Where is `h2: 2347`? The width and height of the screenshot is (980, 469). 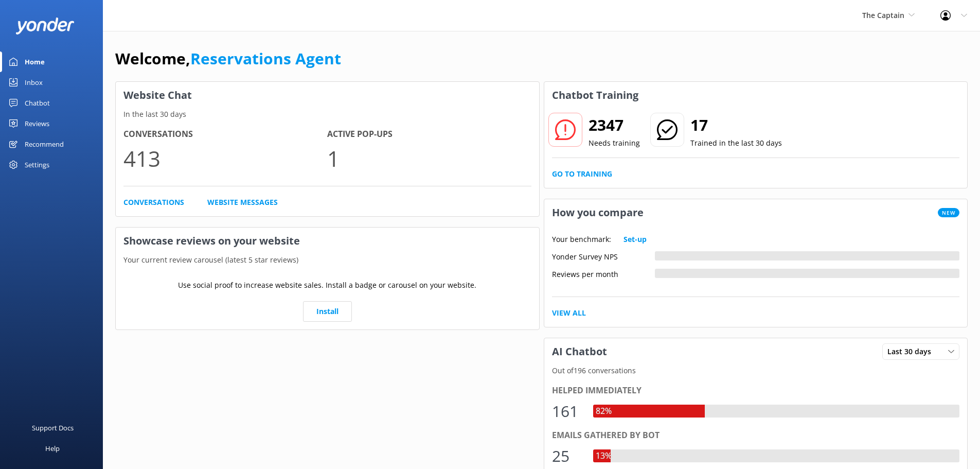
h2: 2347 is located at coordinates (614, 125).